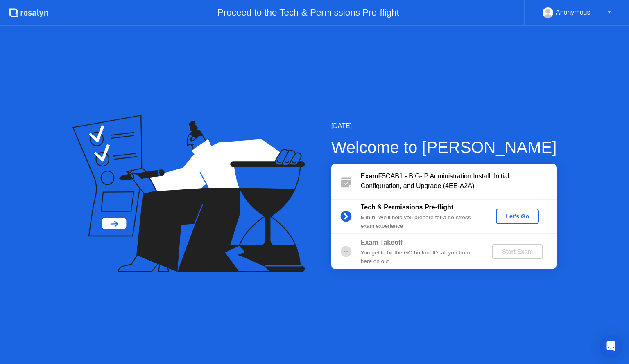 The image size is (629, 364). Describe the element at coordinates (517, 217) in the screenshot. I see `div: Let's Go` at that location.